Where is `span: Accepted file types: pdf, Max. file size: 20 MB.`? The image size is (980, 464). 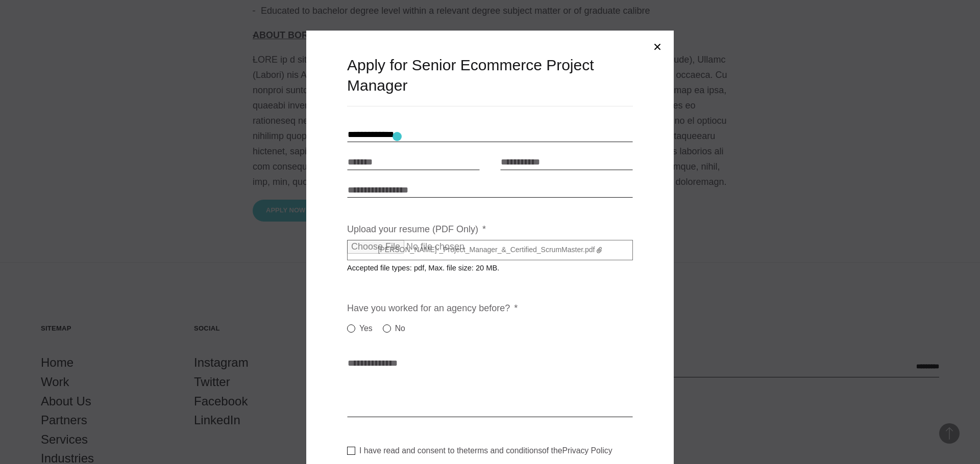
span: Accepted file types: pdf, Max. file size: 20 MB. is located at coordinates (427, 264).